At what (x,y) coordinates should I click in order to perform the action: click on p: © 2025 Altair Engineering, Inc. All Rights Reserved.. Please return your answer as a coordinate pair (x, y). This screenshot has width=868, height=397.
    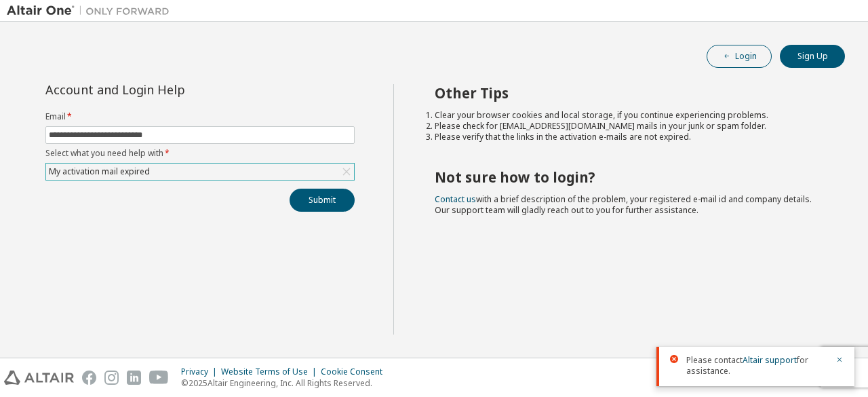
    Looking at the image, I should click on (286, 383).